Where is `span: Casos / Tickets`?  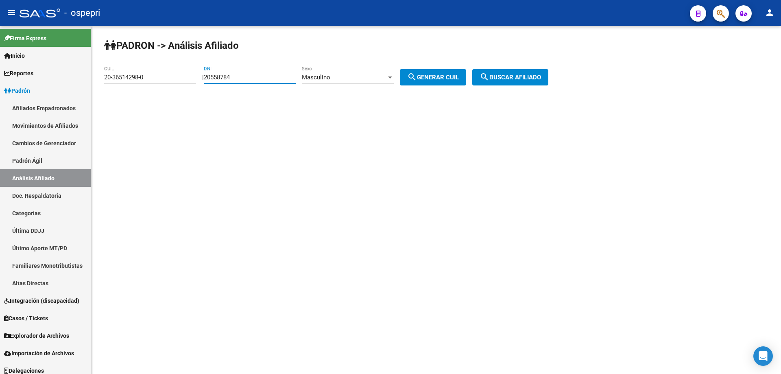
span: Casos / Tickets is located at coordinates (26, 318).